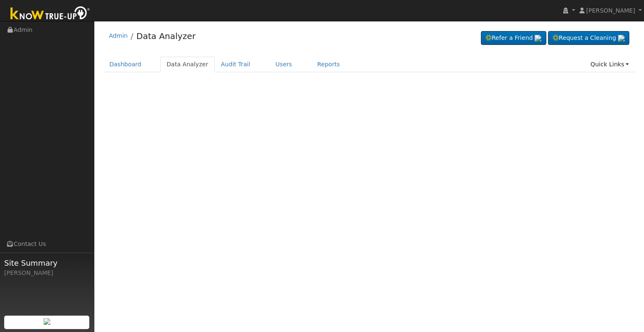 Image resolution: width=644 pixels, height=332 pixels. Describe the element at coordinates (610, 64) in the screenshot. I see `a: Quick Links` at that location.